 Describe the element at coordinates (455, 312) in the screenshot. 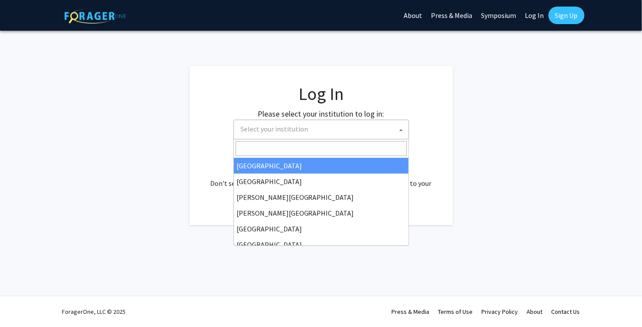

I see `a: Terms of Use` at that location.